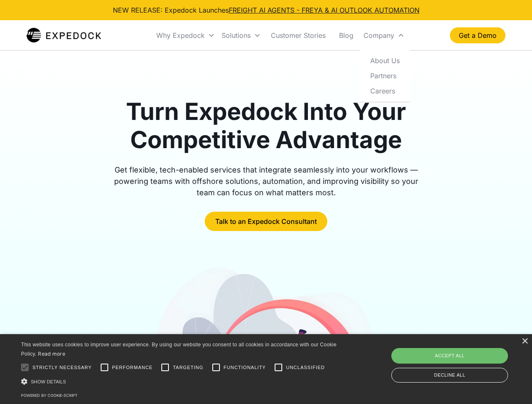 Image resolution: width=532 pixels, height=404 pixels. I want to click on a: home, so click(64, 35).